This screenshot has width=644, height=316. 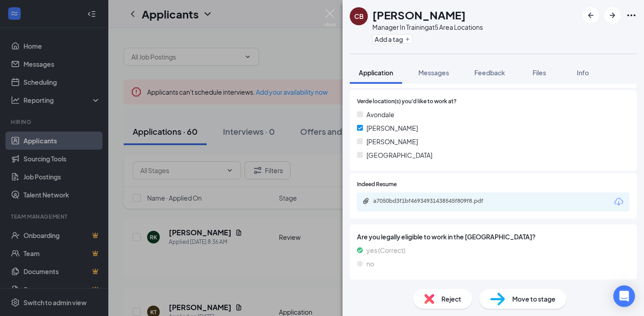 I want to click on a: Paperclipa7050bd3f1bf46934931438545f809f8.pdf, so click(x=436, y=201).